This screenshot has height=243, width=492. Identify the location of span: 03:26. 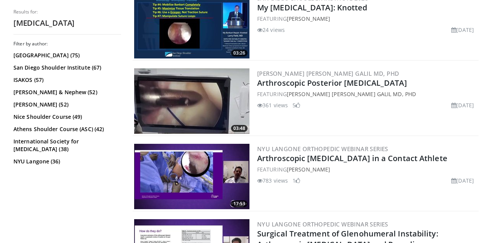
(239, 53).